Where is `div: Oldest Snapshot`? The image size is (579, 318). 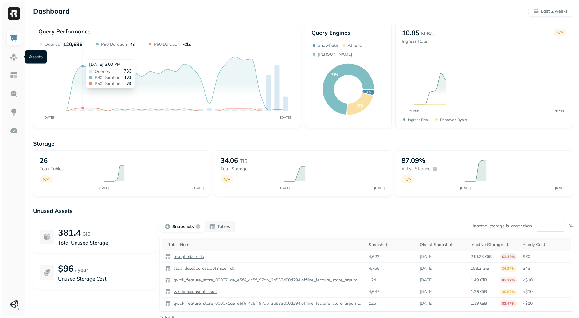
div: Oldest Snapshot is located at coordinates (442, 245).